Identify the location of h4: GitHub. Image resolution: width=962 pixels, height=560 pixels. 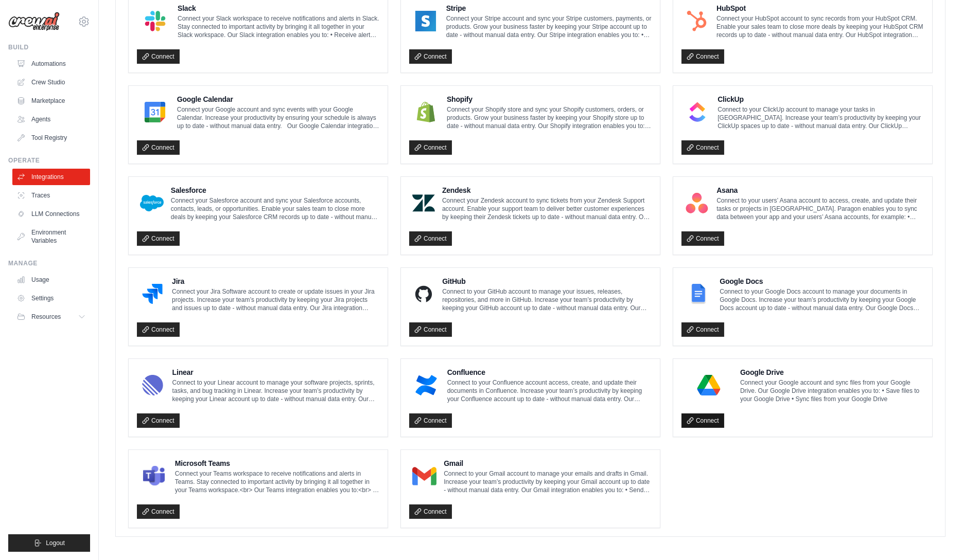
(546, 281).